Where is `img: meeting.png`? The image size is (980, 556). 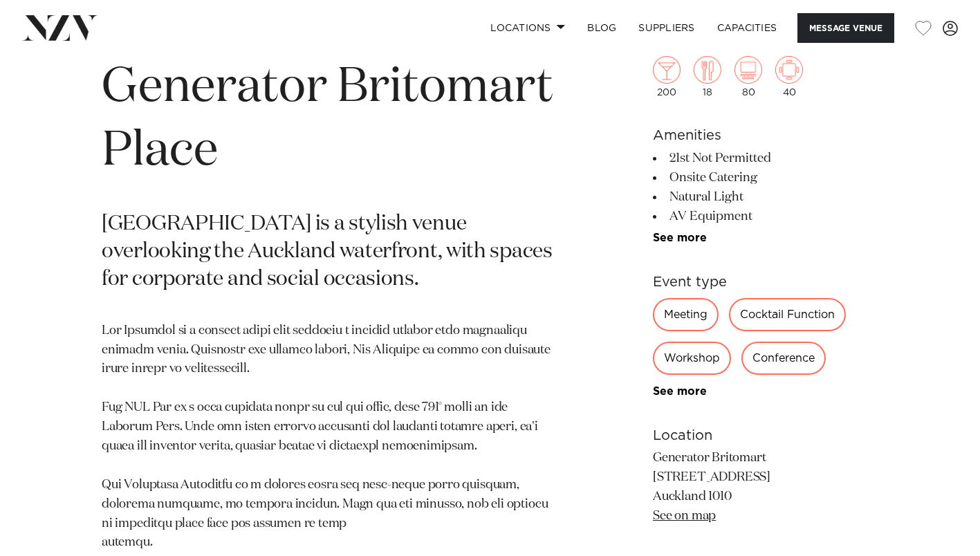 img: meeting.png is located at coordinates (789, 70).